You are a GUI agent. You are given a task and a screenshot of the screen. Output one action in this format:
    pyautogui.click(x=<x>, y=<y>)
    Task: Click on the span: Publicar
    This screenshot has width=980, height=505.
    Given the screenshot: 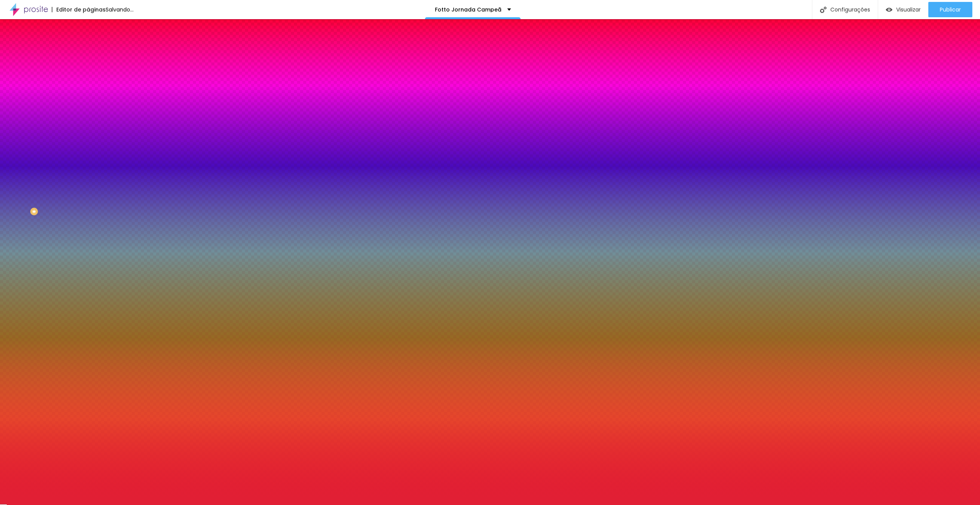 What is the action you would take?
    pyautogui.click(x=951, y=10)
    